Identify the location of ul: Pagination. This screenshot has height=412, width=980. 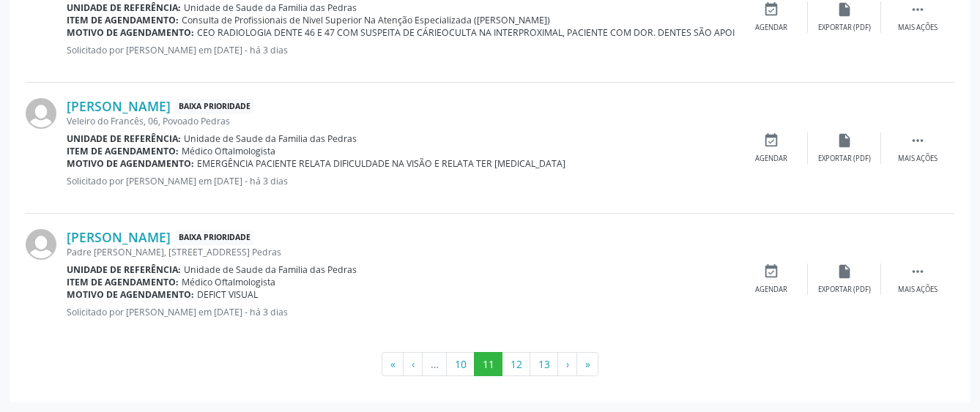
(490, 365).